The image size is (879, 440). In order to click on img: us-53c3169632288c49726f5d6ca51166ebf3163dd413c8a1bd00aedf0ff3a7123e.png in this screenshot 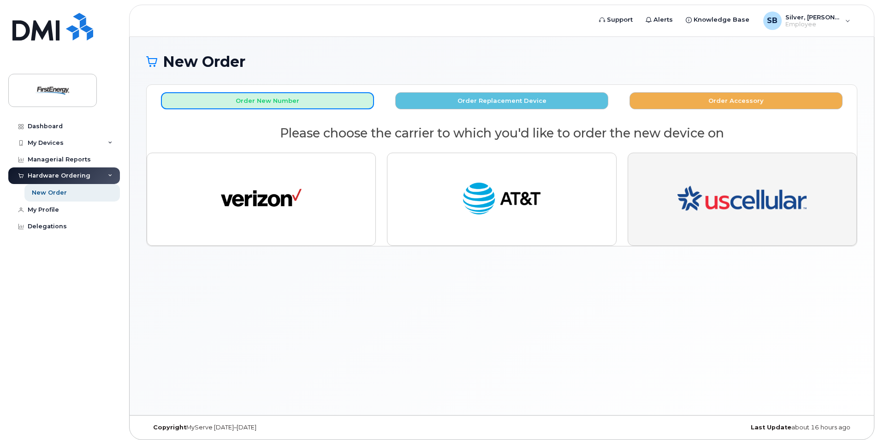, I will do `click(742, 199)`.